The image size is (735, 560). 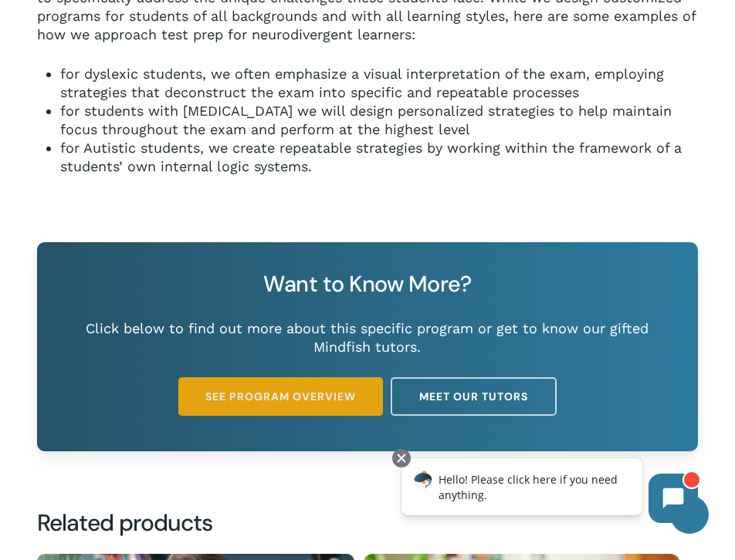 I want to click on span: Meet Our Tutors, so click(x=473, y=396).